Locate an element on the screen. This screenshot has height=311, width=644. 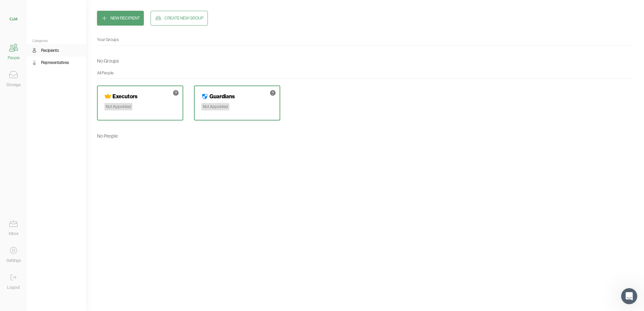
div: All People is located at coordinates (365, 73).